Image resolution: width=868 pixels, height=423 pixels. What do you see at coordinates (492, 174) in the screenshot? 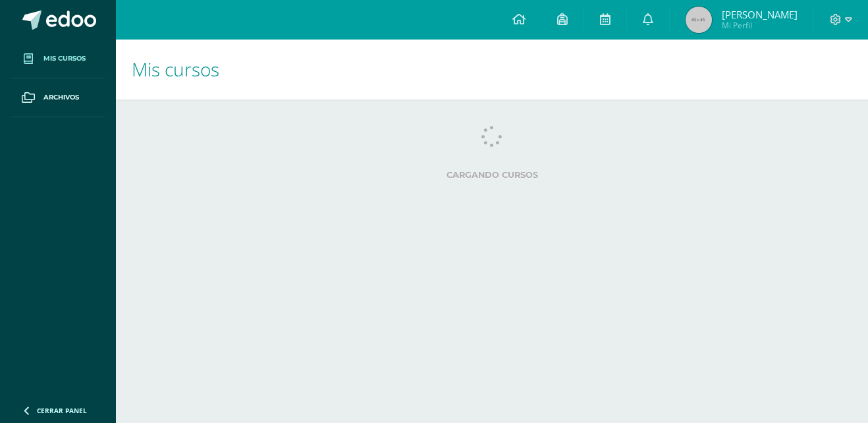
I see `label: Cargando cursos` at bounding box center [492, 174].